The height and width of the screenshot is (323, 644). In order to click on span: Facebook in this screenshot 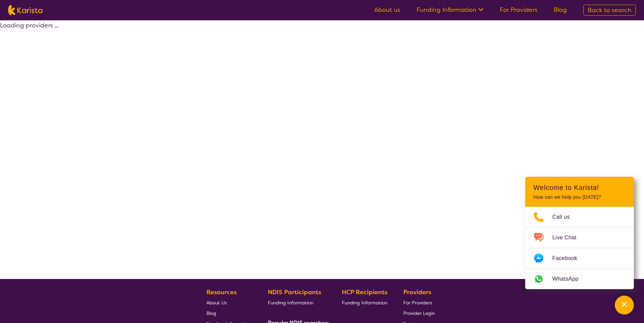, I will do `click(568, 259)`.